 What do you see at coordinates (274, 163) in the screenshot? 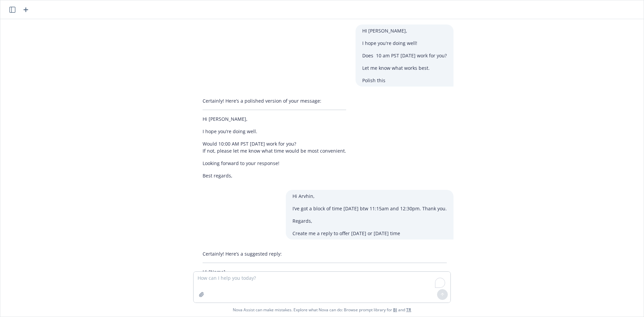
I see `p: Looking forward to your response!` at bounding box center [274, 163].